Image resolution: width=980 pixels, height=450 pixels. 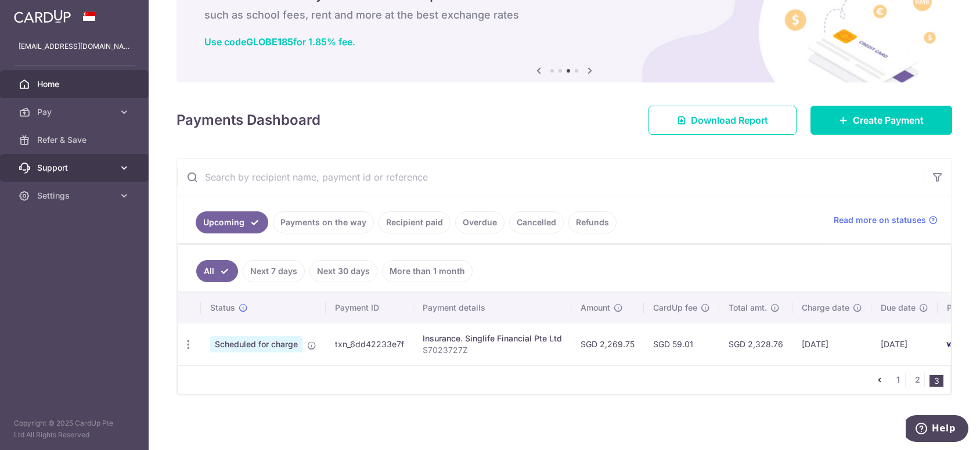 What do you see at coordinates (279, 42) in the screenshot?
I see `a: Use codeGLOBE185for 1.85% fee.` at bounding box center [279, 42].